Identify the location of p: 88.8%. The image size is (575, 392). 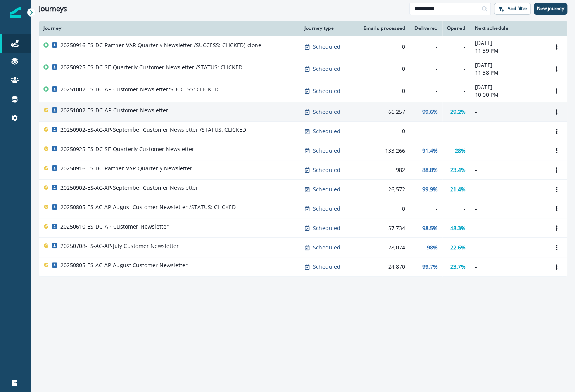
(430, 170).